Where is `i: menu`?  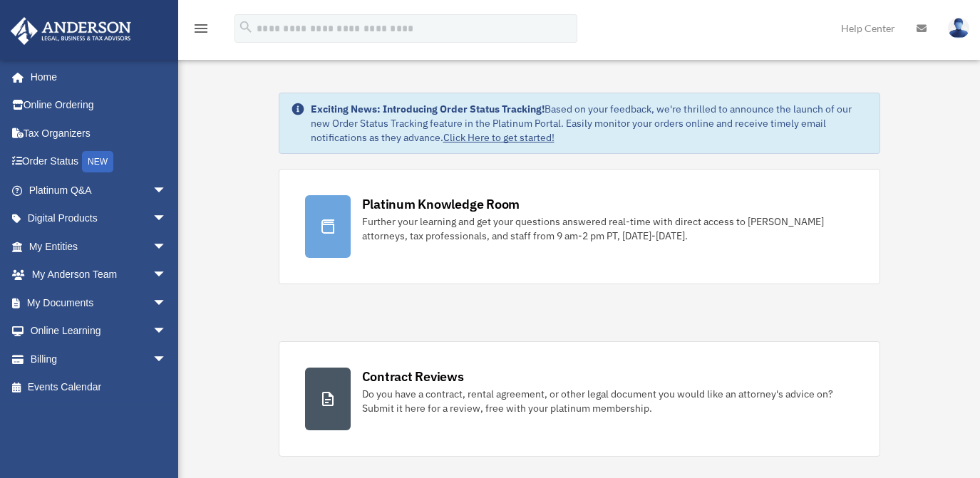 i: menu is located at coordinates (201, 28).